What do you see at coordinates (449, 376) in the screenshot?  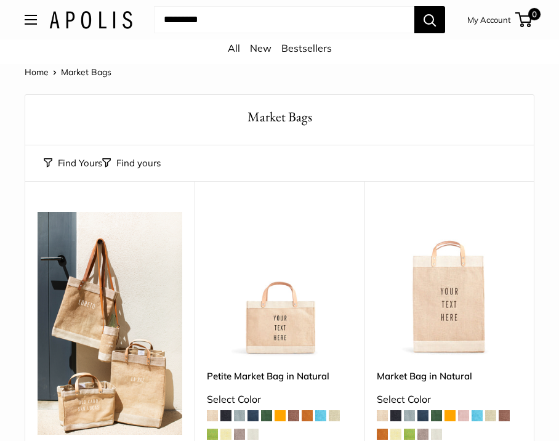 I see `a: Market Bag in Natural` at bounding box center [449, 376].